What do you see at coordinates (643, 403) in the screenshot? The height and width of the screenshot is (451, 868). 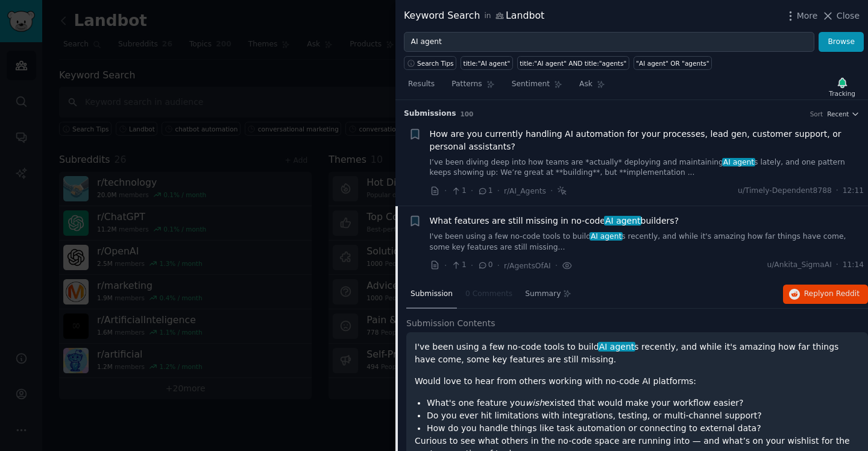 I see `li: What's one feature you existed that would make your workflow easier?` at bounding box center [643, 403].